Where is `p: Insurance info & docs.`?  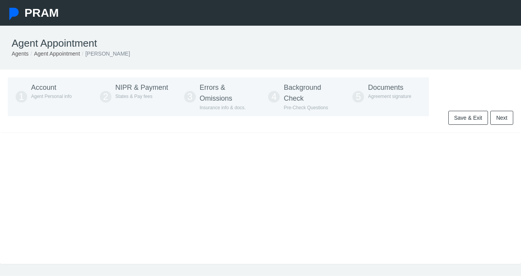 p: Insurance info & docs. is located at coordinates (226, 108).